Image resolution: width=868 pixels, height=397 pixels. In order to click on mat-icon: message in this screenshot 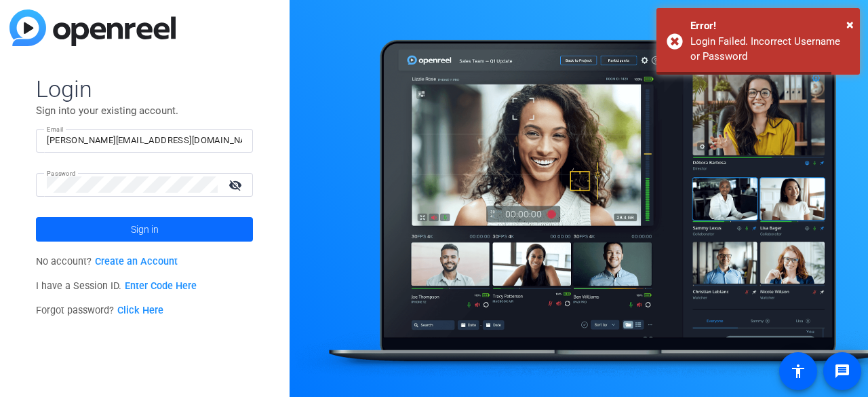, I will do `click(842, 370)`.